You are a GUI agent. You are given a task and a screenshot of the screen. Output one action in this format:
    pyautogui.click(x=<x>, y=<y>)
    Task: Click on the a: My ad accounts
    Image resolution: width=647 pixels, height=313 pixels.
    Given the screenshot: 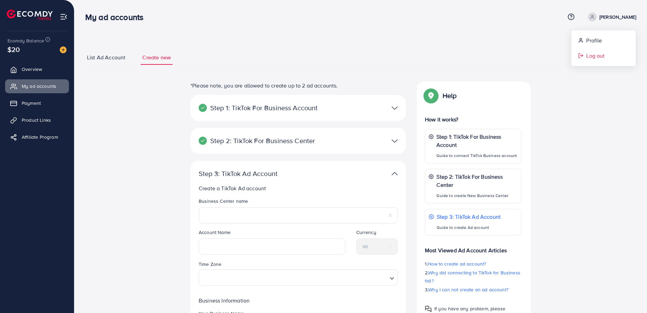 What is the action you would take?
    pyautogui.click(x=37, y=86)
    